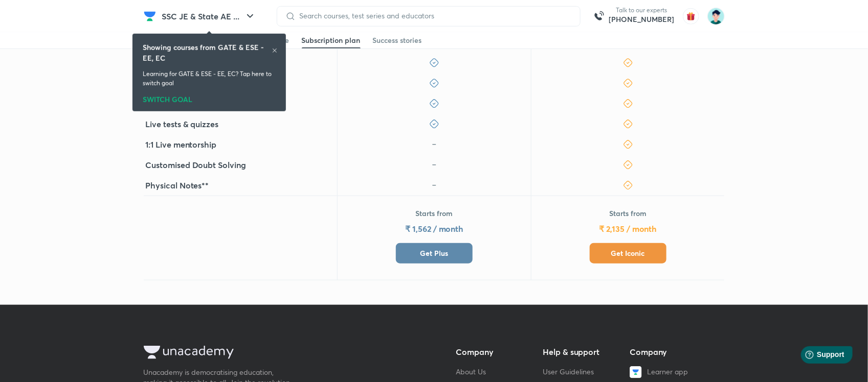 This screenshot has height=382, width=868. Describe the element at coordinates (628, 253) in the screenshot. I see `span: Get Iconic` at that location.